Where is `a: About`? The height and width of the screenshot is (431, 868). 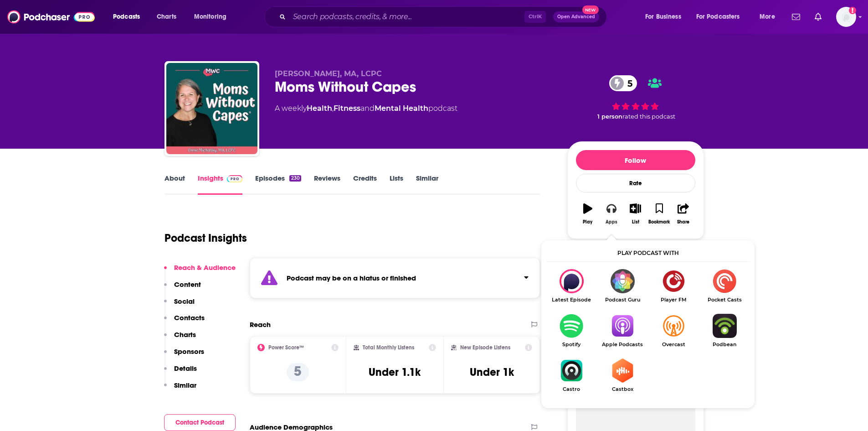
a: About is located at coordinates (174, 184).